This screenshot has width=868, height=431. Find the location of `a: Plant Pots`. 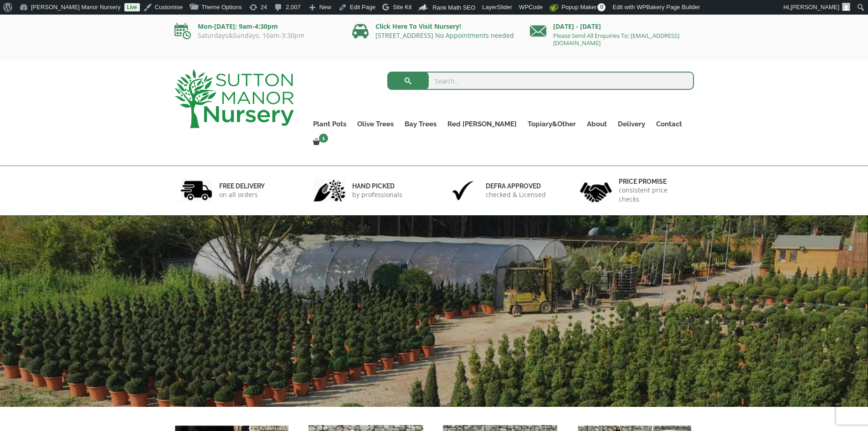

a: Plant Pots is located at coordinates (329, 124).